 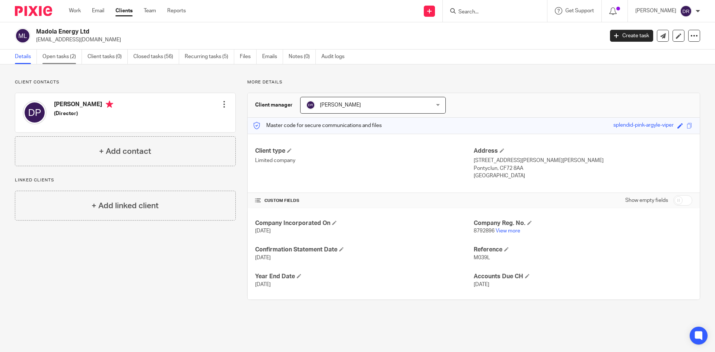 What do you see at coordinates (643, 125) in the screenshot?
I see `div: splendid-pink-argyle-viper` at bounding box center [643, 125].